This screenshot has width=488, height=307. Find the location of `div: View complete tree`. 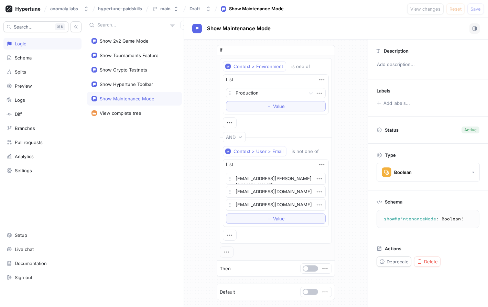

div: View complete tree is located at coordinates (120, 113).